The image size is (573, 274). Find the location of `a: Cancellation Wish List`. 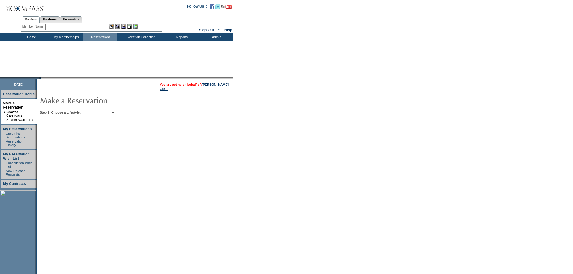

a: Cancellation Wish List is located at coordinates (19, 165).